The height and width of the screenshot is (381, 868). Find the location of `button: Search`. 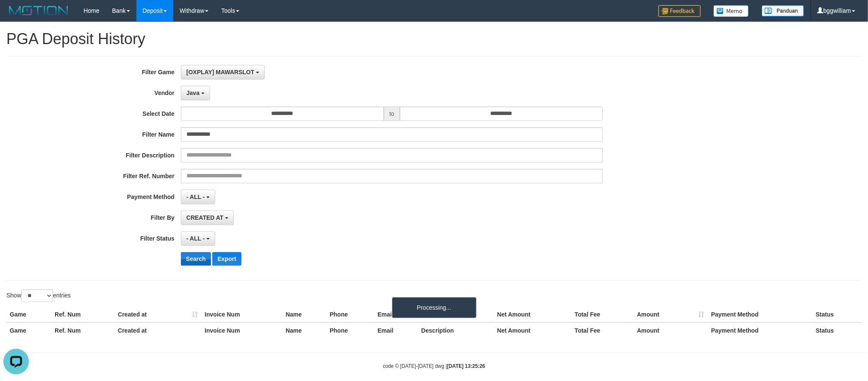

button: Search is located at coordinates (195, 258).